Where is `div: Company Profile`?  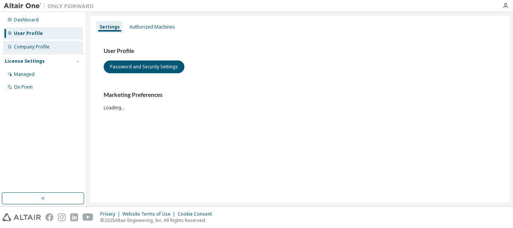
div: Company Profile is located at coordinates (32, 47).